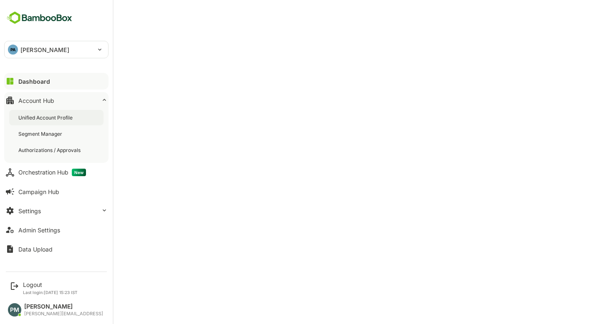  Describe the element at coordinates (56, 173) in the screenshot. I see `button: Orchestration HubNew` at that location.